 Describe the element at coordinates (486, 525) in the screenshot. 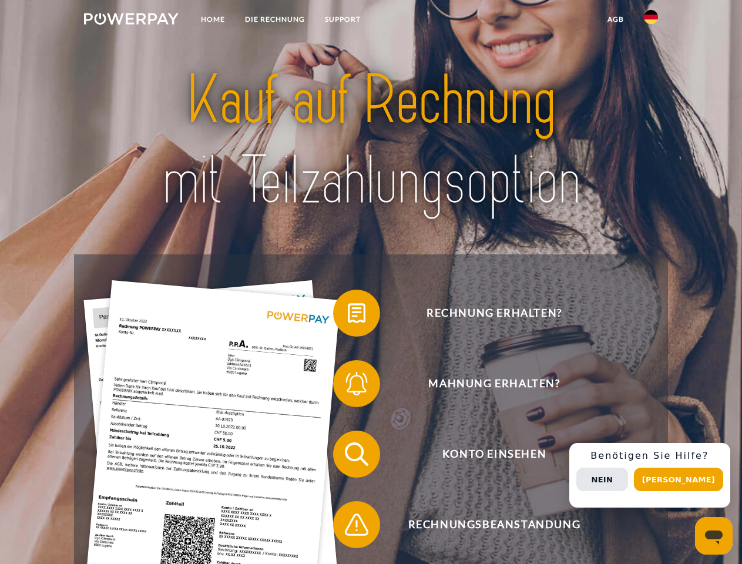

I see `a: Rechnungsbeanstandung` at that location.